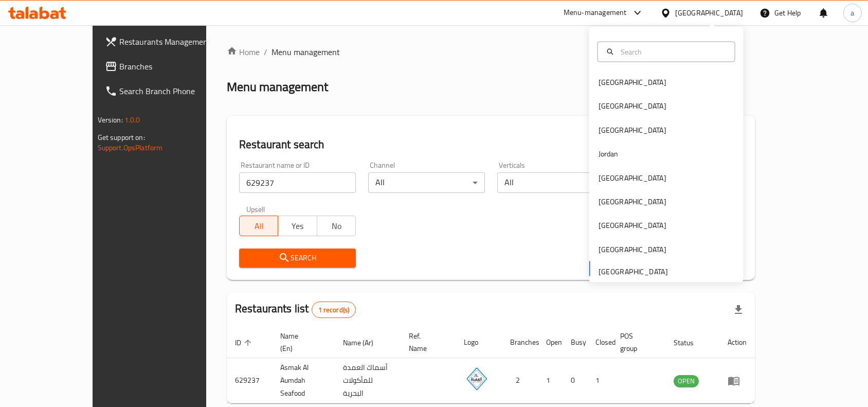 Image resolution: width=868 pixels, height=407 pixels. Describe the element at coordinates (690, 343) in the screenshot. I see `span: Status` at that location.